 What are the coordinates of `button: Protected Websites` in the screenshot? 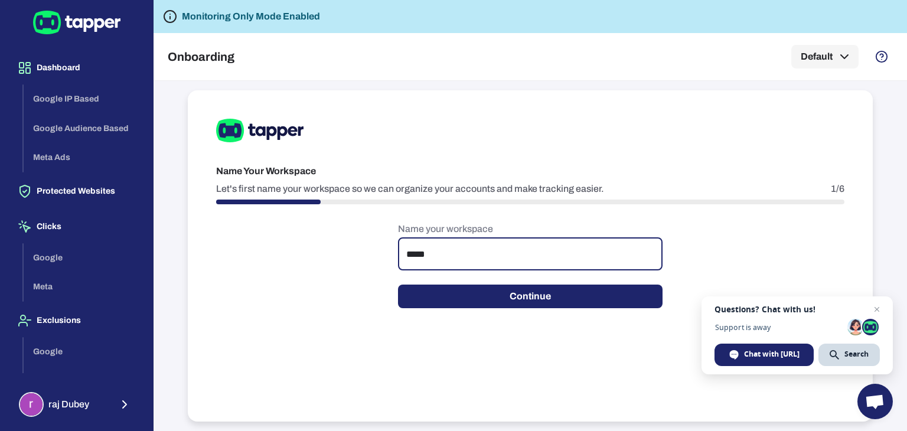 It's located at (76, 191).